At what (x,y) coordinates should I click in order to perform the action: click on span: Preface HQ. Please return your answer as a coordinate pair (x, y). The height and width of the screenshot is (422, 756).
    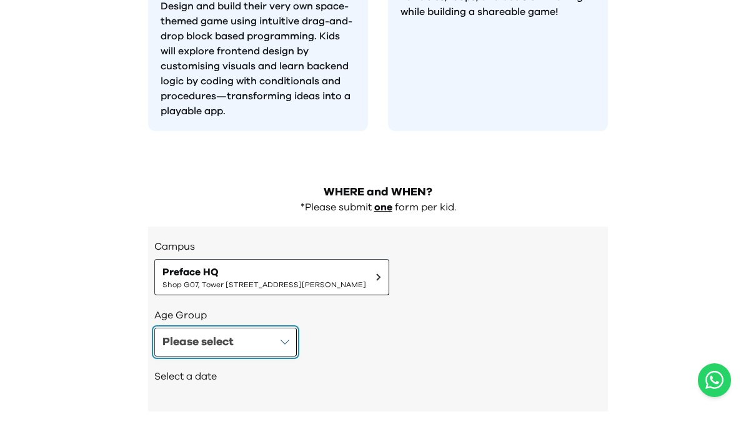
    Looking at the image, I should click on (264, 272).